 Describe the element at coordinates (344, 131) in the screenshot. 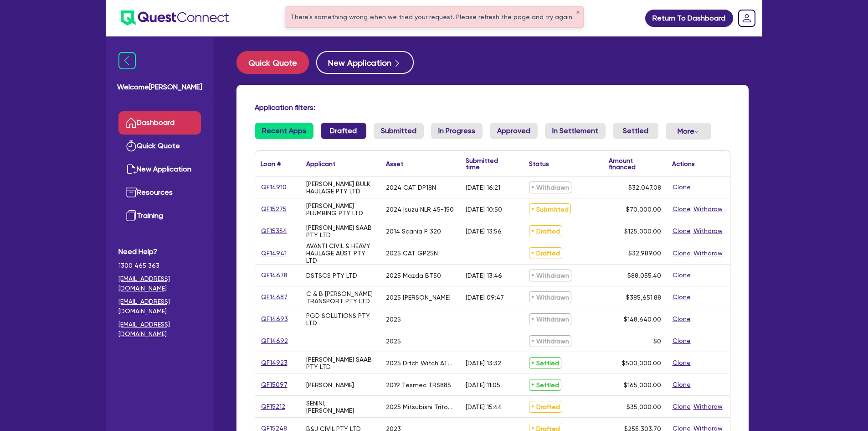

I see `a: Drafted` at that location.